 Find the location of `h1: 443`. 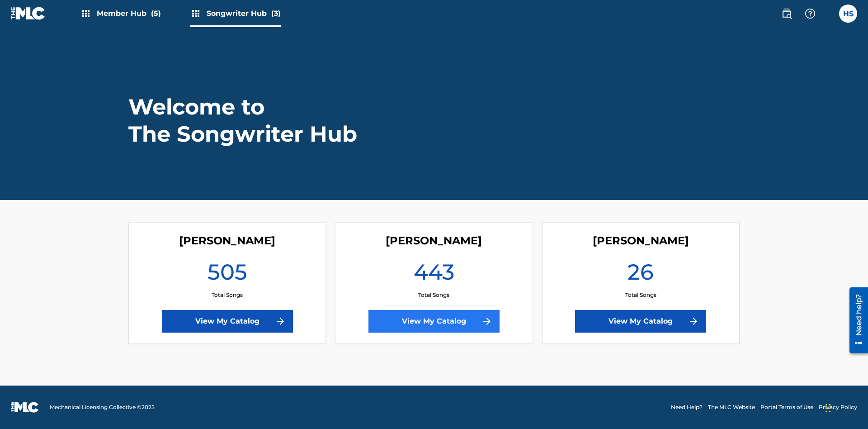

h1: 443 is located at coordinates (434, 275).